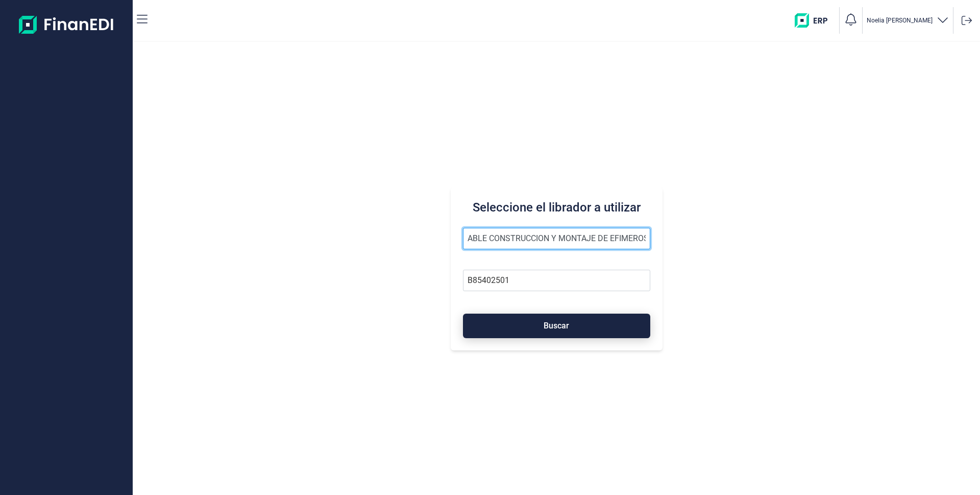 This screenshot has width=980, height=495. What do you see at coordinates (67, 25) in the screenshot?
I see `img: Logo de aplicación` at bounding box center [67, 25].